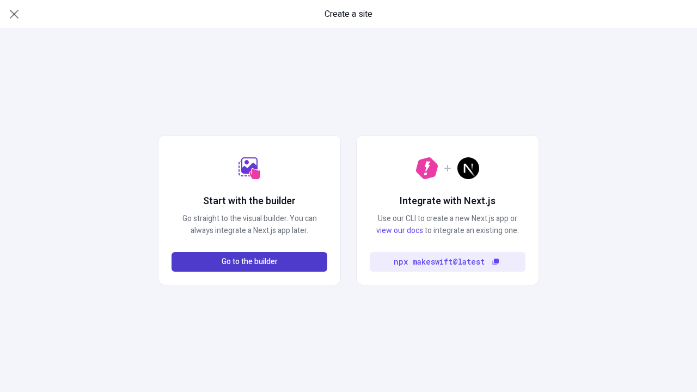 The image size is (697, 392). I want to click on button: Go to the builder, so click(249, 262).